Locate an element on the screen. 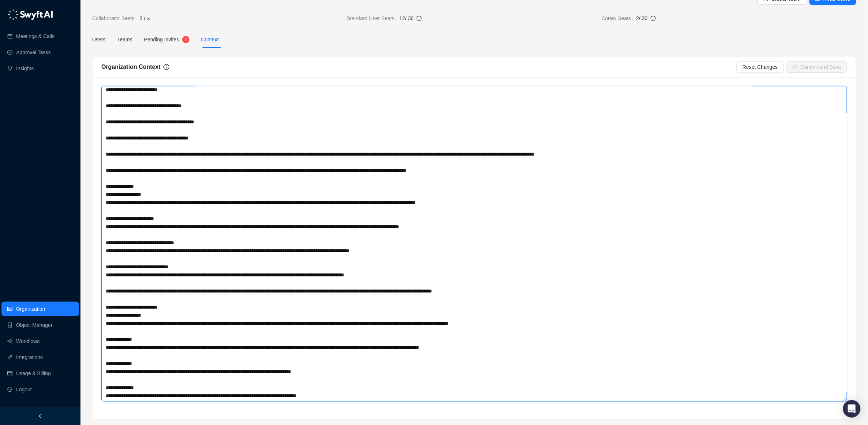  a: Approval Tasks is located at coordinates (33, 52).